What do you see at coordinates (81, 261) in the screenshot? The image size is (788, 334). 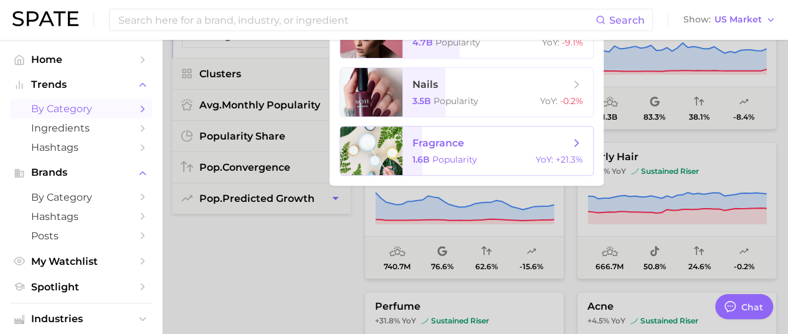 I see `span: My Watchlist` at bounding box center [81, 261].